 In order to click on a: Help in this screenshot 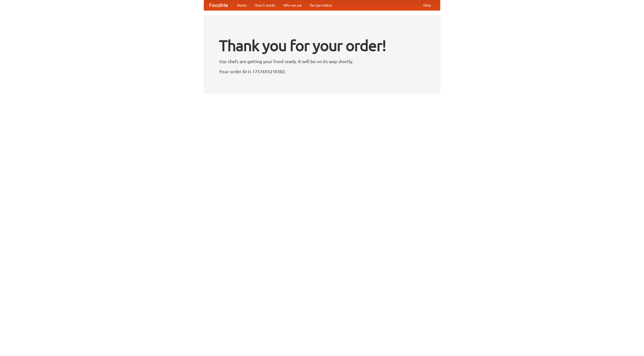, I will do `click(427, 6)`.